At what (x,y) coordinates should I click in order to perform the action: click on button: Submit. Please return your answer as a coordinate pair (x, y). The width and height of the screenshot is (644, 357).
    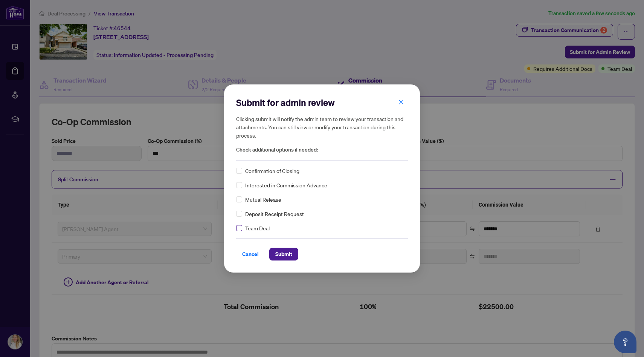
    Looking at the image, I should click on (284, 254).